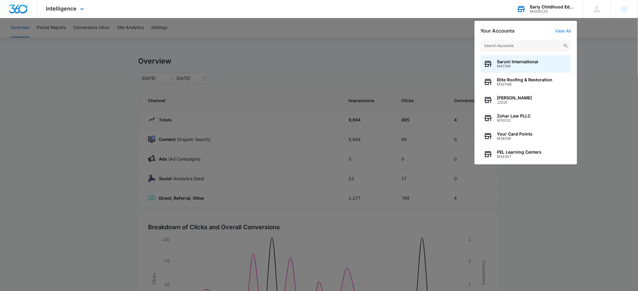 The height and width of the screenshot is (291, 638). What do you see at coordinates (525, 80) in the screenshot?
I see `span: Elite Roofing & Restoration` at bounding box center [525, 80].